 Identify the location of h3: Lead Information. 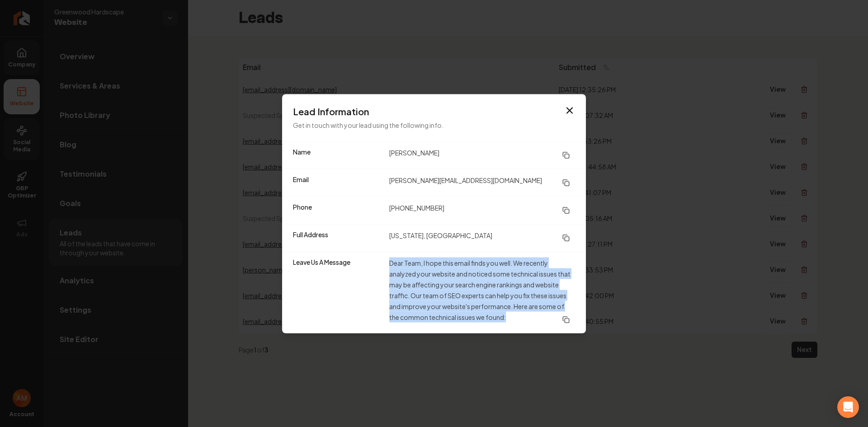
(434, 111).